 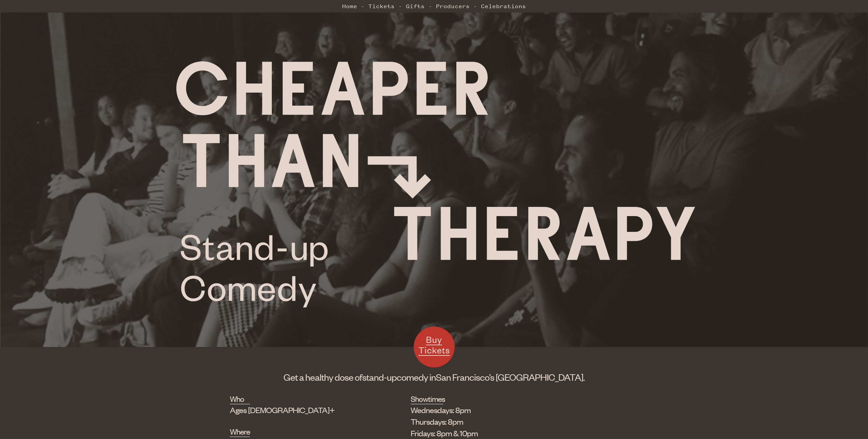 I want to click on h1: Get a healthy dose of comedy in, so click(x=434, y=377).